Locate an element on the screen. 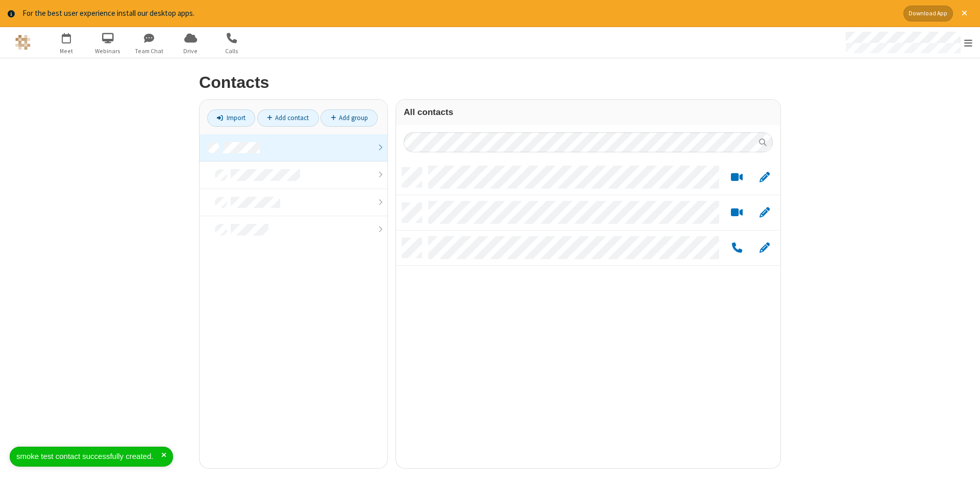 Image resolution: width=980 pixels, height=484 pixels. img: QA Selenium DO NOT DELETE OR CHANGE is located at coordinates (23, 42).